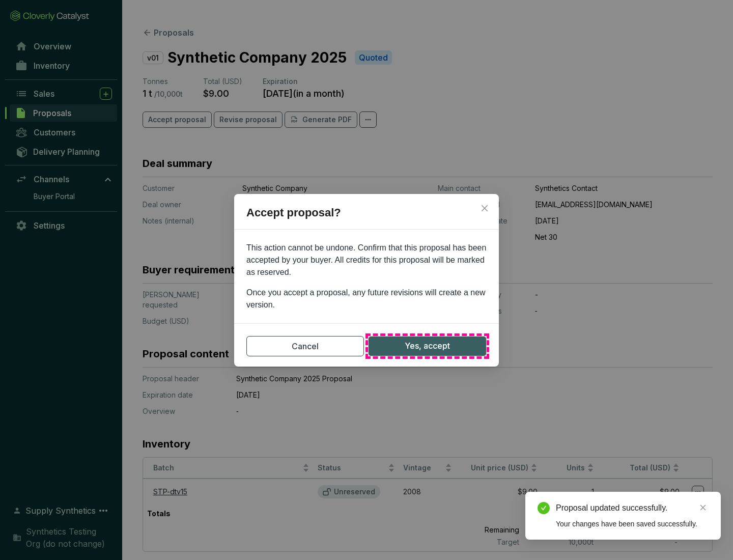 This screenshot has height=560, width=733. What do you see at coordinates (632, 508) in the screenshot?
I see `div: Proposal updated successfully.` at bounding box center [632, 508].